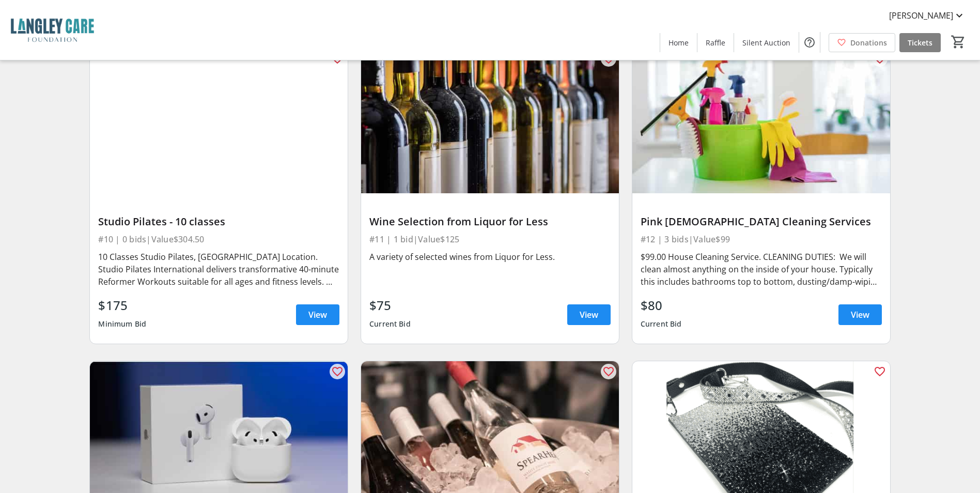 This screenshot has width=980, height=493. I want to click on span: Donations, so click(869, 42).